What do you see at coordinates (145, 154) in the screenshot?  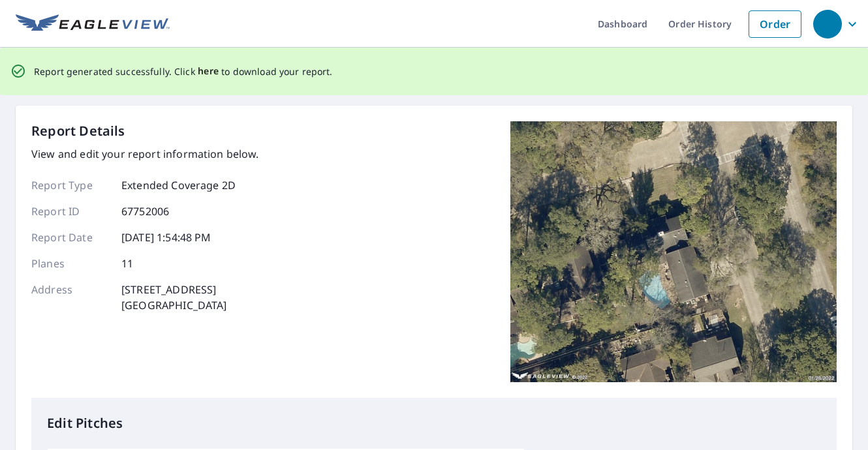 I see `p: View and edit your report information below.` at bounding box center [145, 154].